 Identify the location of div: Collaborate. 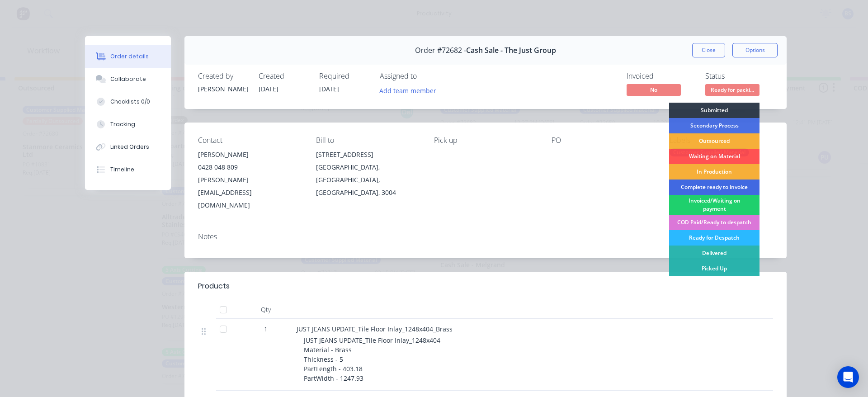
(128, 79).